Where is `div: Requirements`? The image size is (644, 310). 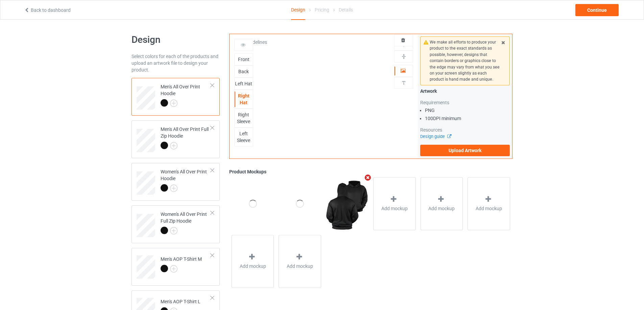 div: Requirements is located at coordinates (465, 103).